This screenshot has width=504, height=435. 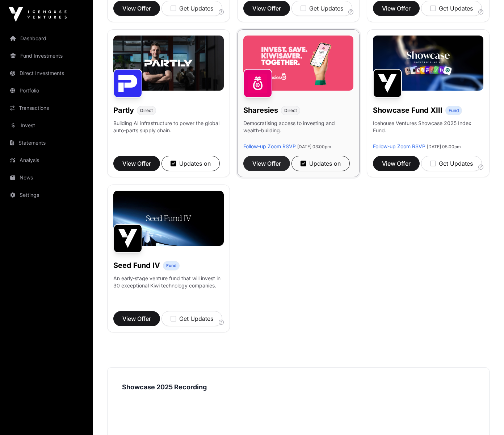 I want to click on p: Icehouse Ventures Showcase 2025 Index Fund., so click(x=428, y=127).